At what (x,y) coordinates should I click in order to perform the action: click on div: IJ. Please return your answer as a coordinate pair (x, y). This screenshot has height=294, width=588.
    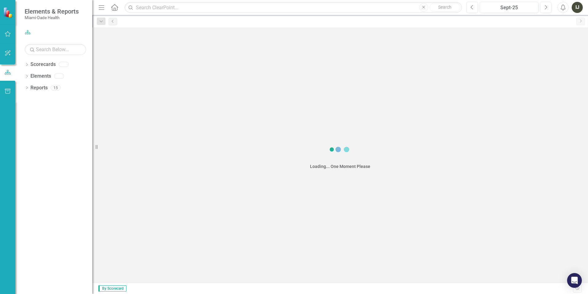
    Looking at the image, I should click on (578, 7).